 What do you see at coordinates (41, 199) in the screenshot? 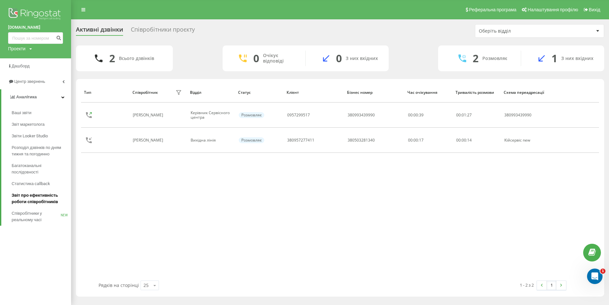
I see `a: Звіт про ефективність роботи співробітників` at bounding box center [41, 199].